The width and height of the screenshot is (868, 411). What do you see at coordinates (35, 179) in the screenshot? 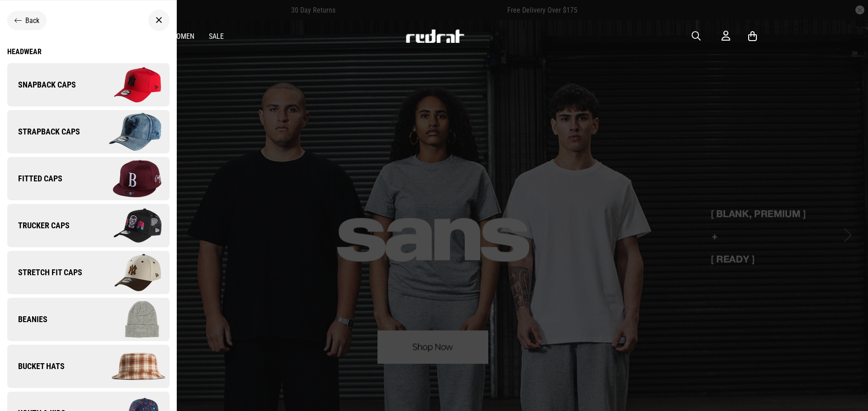
I see `span: Fitted Caps` at bounding box center [35, 179].